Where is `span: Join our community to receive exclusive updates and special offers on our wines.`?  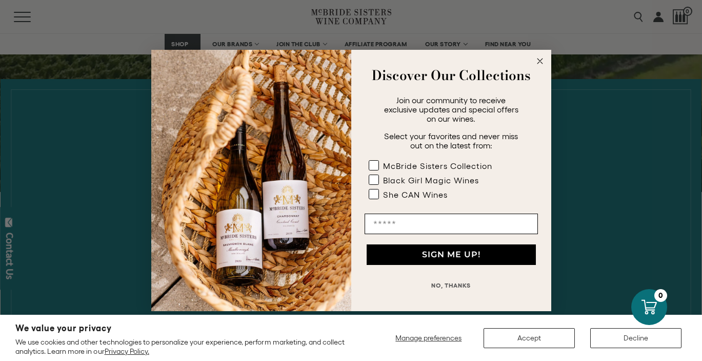
span: Join our community to receive exclusive updates and special offers on our wines. is located at coordinates (451, 109).